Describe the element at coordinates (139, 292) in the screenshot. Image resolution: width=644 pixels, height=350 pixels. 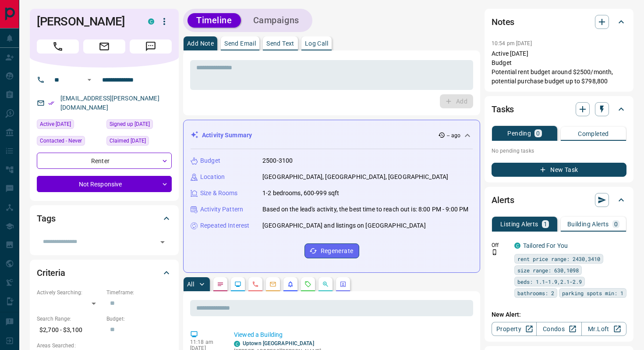
I see `p: Timeframe:` at that location.